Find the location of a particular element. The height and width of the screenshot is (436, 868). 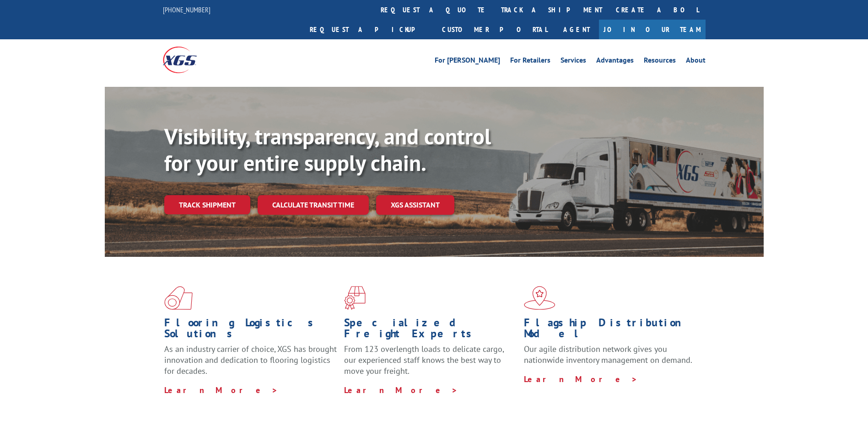

p: From 123 overlength loads to delicate cargo, our experienced staff knows the best way to move you... is located at coordinates (431, 364).